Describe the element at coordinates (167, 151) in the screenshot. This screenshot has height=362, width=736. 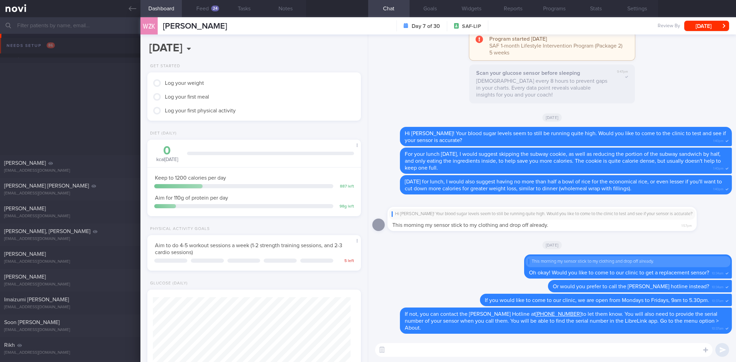
I see `div: 0` at that location.